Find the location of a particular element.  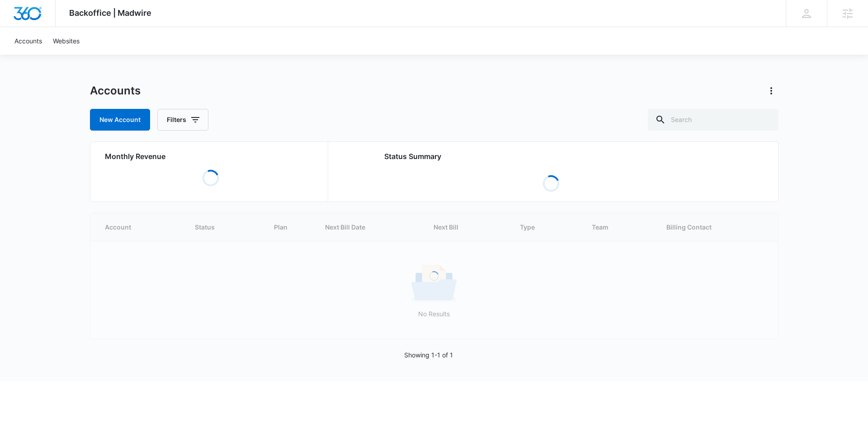

span: Backoffice | Madwire is located at coordinates (111, 13).